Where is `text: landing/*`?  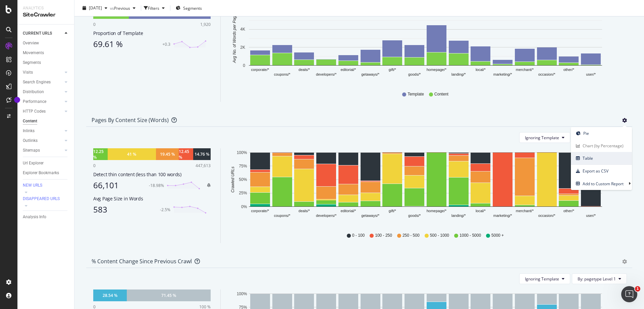 text: landing/* is located at coordinates (459, 74).